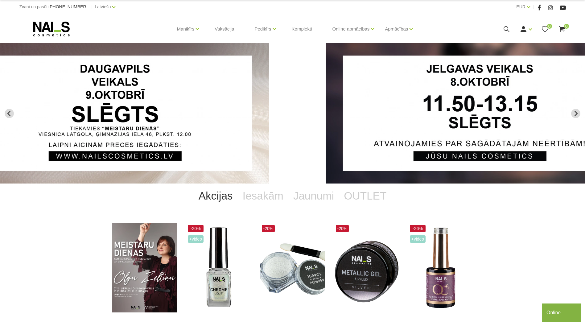 This screenshot has height=322, width=585. Describe the element at coordinates (351, 29) in the screenshot. I see `a: Online apmācības` at that location.